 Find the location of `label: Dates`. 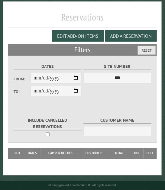

label: Dates is located at coordinates (47, 66).